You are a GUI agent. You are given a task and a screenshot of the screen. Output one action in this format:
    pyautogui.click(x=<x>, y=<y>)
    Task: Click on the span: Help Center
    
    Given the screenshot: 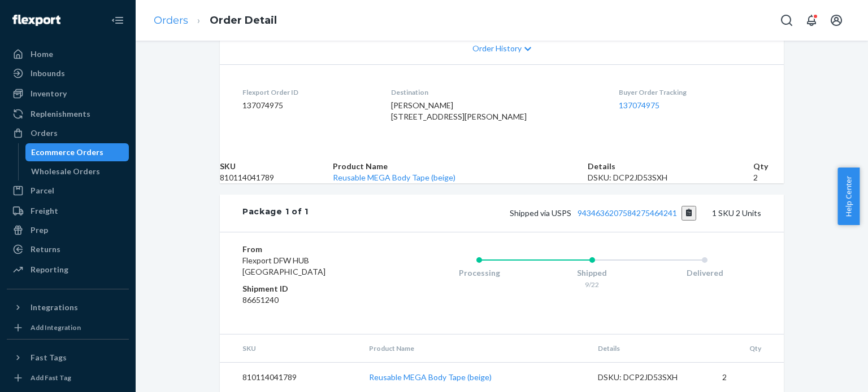 What is the action you would take?
    pyautogui.click(x=848, y=196)
    